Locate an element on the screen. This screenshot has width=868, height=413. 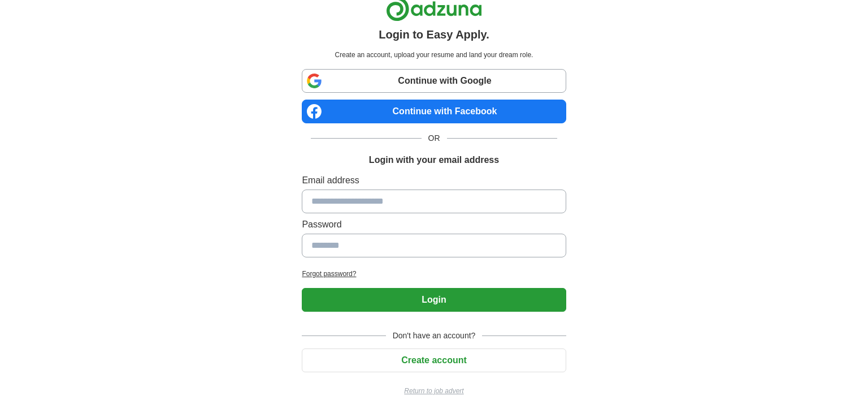
button: Create account is located at coordinates (434, 360).